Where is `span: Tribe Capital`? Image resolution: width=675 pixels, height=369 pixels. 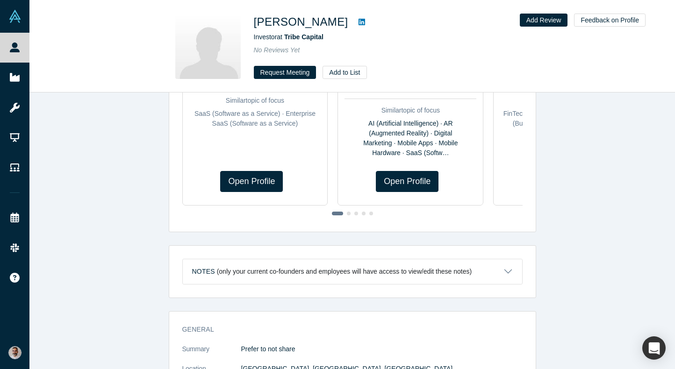 span: Tribe Capital is located at coordinates (304, 37).